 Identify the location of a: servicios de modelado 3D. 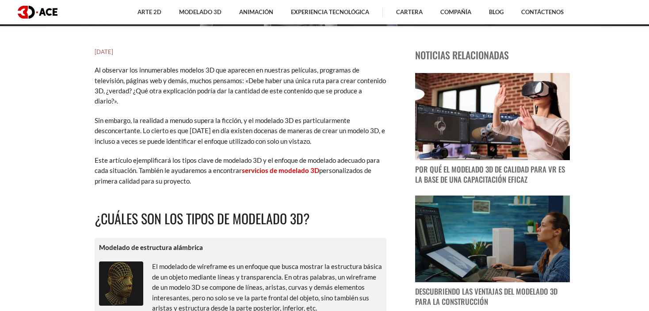
(280, 170).